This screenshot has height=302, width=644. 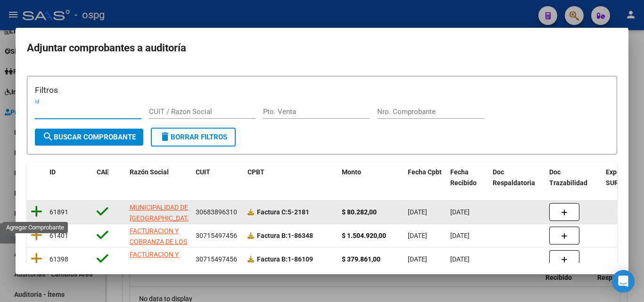 What do you see at coordinates (149, 172) in the screenshot?
I see `span: Razón Social` at bounding box center [149, 172].